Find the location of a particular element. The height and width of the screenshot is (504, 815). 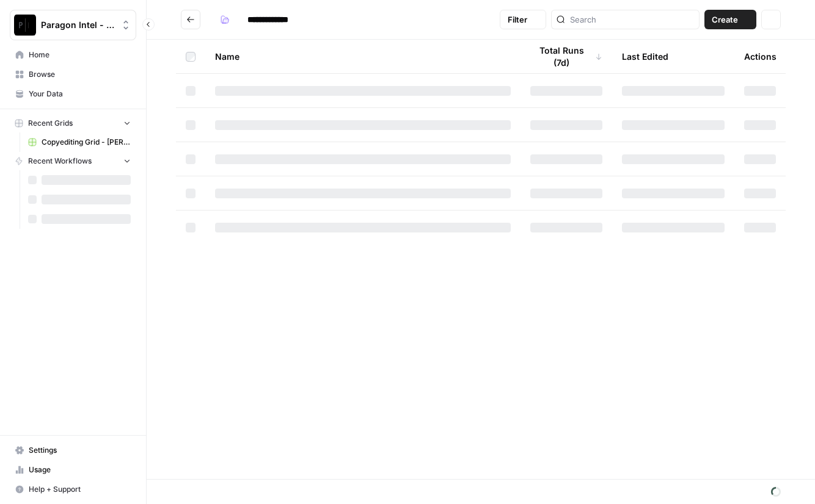

span: Usage is located at coordinates (80, 470).